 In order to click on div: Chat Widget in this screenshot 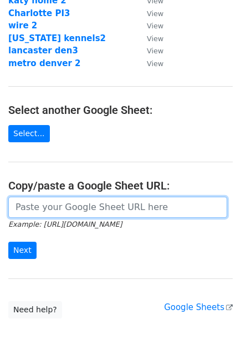, I will do `click(214, 332)`.